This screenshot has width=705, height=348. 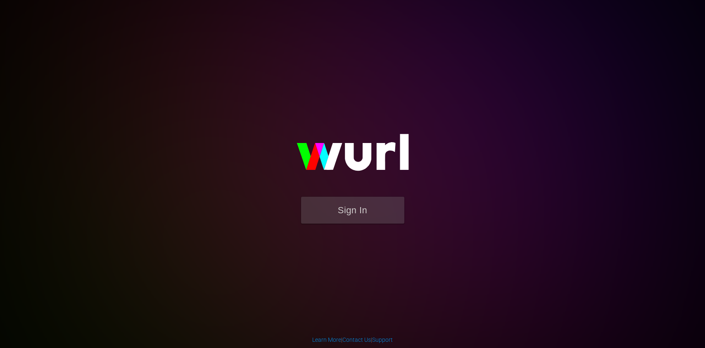 I want to click on a: Learn More, so click(x=327, y=339).